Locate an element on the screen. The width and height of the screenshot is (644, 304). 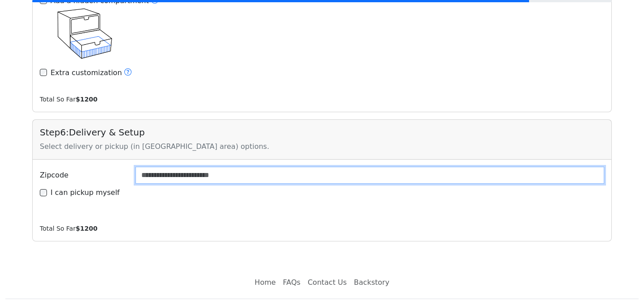
input: I can pickup myself is located at coordinates (43, 192).